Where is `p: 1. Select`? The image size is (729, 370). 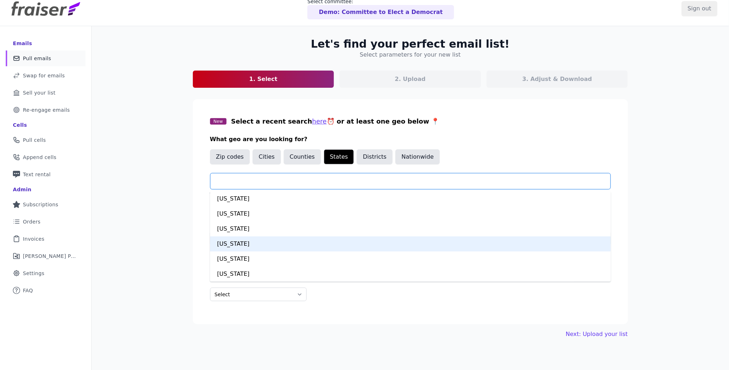
p: 1. Select is located at coordinates (263, 79).